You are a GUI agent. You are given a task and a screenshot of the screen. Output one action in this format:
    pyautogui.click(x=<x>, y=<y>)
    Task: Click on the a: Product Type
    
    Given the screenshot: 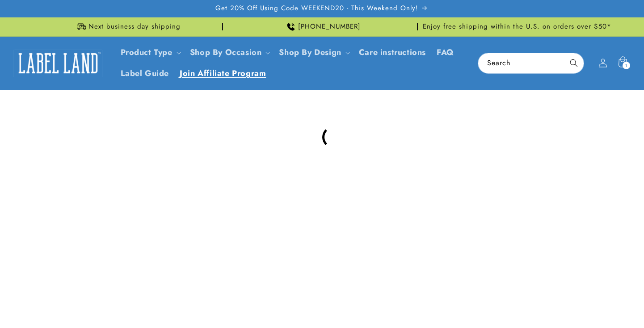 What is the action you would take?
    pyautogui.click(x=147, y=52)
    